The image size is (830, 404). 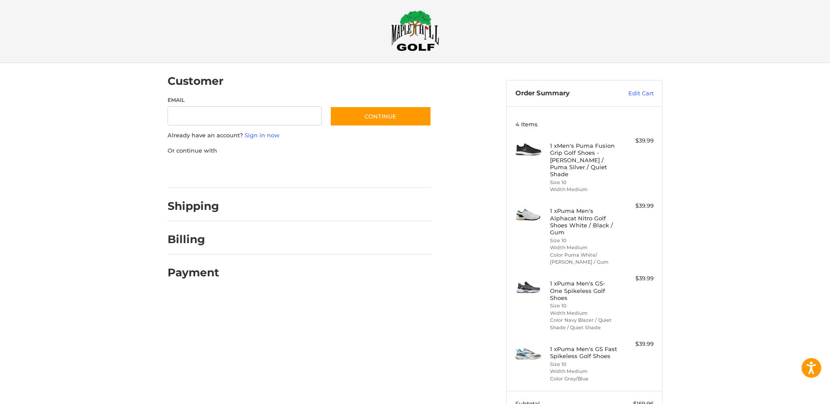 What do you see at coordinates (299, 151) in the screenshot?
I see `p: Or continue with` at bounding box center [299, 151].